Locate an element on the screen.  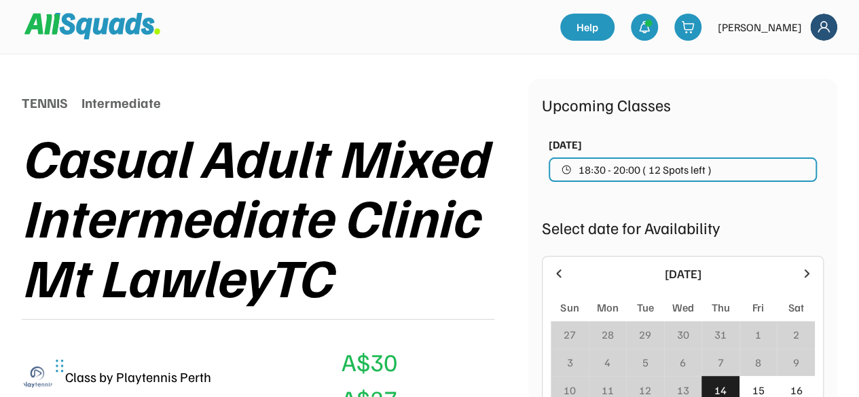
div: Sat is located at coordinates (796, 308).